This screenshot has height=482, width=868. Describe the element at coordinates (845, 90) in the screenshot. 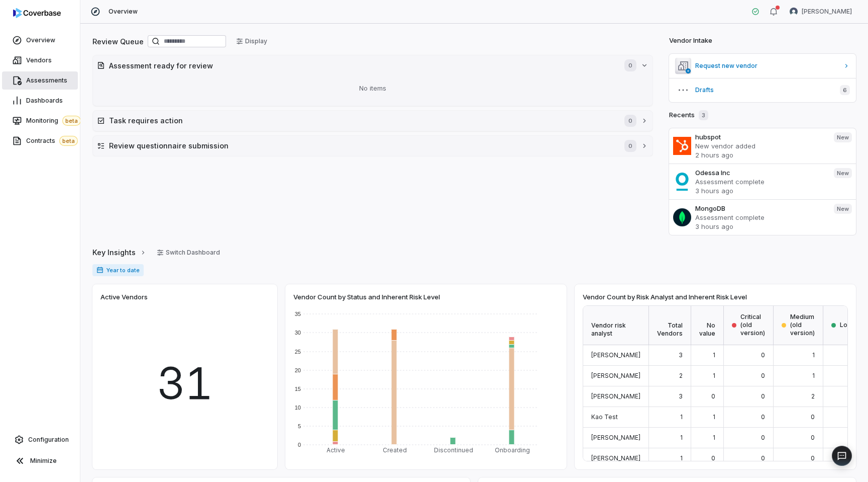

I see `span: 6` at that location.